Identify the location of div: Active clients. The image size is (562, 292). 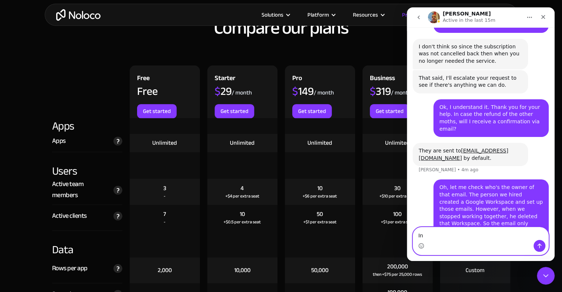
(69, 216).